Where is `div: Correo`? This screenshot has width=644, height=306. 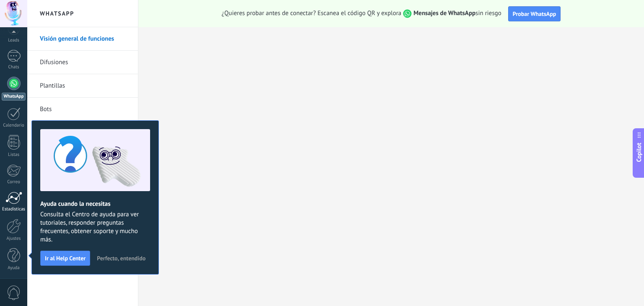
div: Correo is located at coordinates (14, 182).